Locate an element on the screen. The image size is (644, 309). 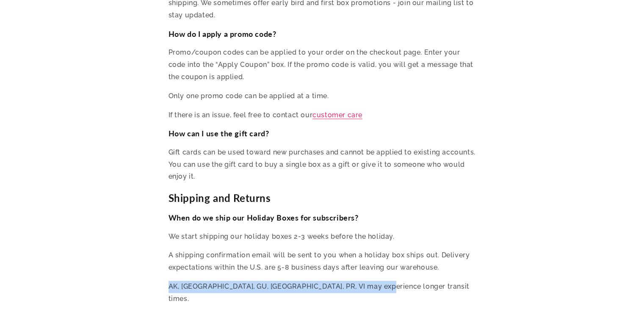
p: Only one promo code can be applied at a time. is located at coordinates (322, 96).